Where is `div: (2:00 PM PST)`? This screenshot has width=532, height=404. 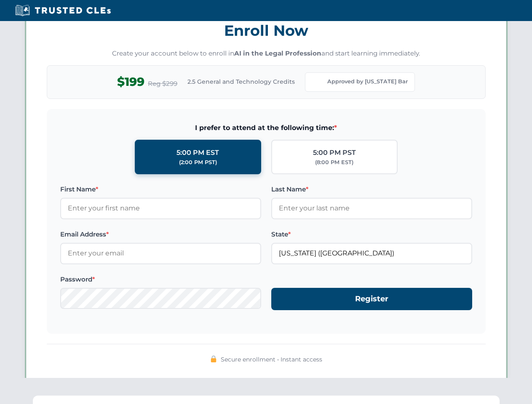
div: (2:00 PM PST) is located at coordinates (198, 162).